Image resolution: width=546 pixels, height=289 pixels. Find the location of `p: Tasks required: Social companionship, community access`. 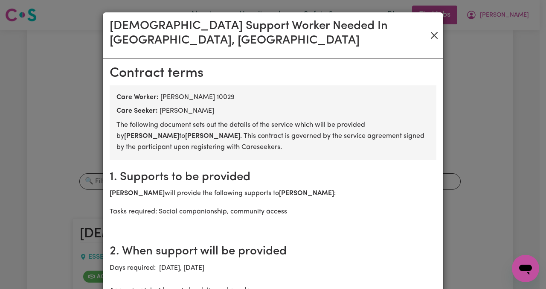

p: Tasks required: Social companionship, community access is located at coordinates (273, 212).